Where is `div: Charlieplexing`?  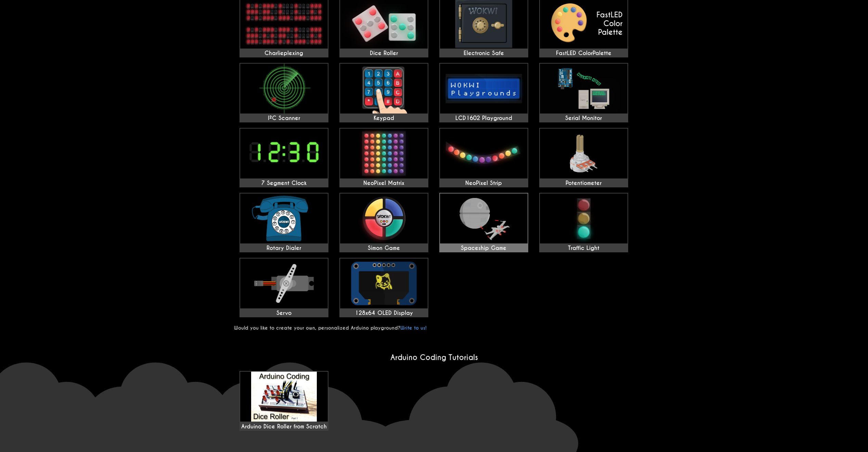
div: Charlieplexing is located at coordinates (284, 53).